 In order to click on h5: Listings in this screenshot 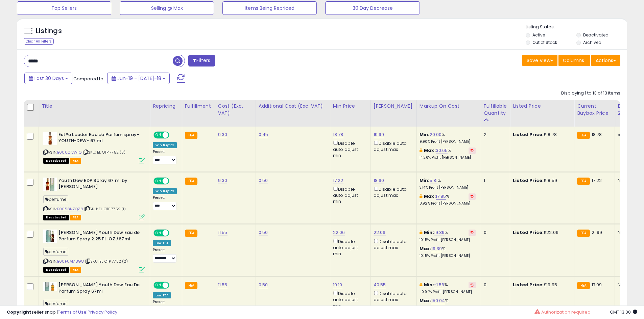, I will do `click(49, 31)`.